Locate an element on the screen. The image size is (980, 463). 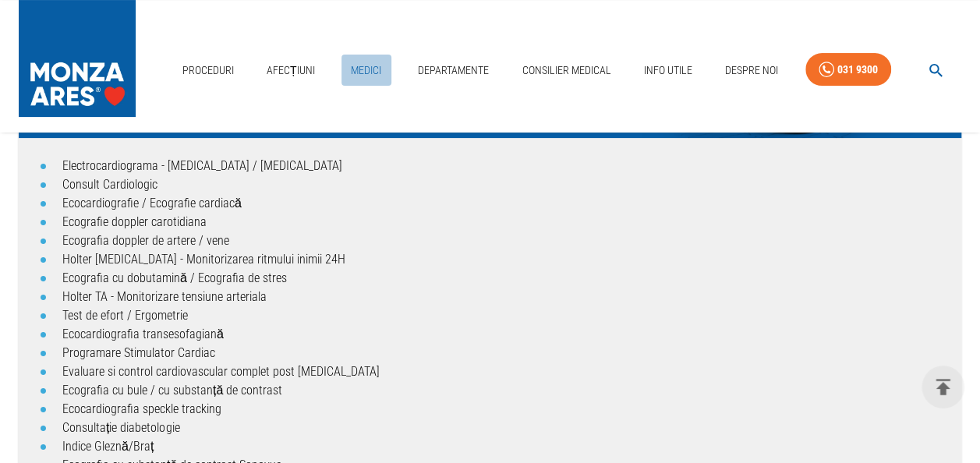
a: Afecțiuni is located at coordinates (290, 70).